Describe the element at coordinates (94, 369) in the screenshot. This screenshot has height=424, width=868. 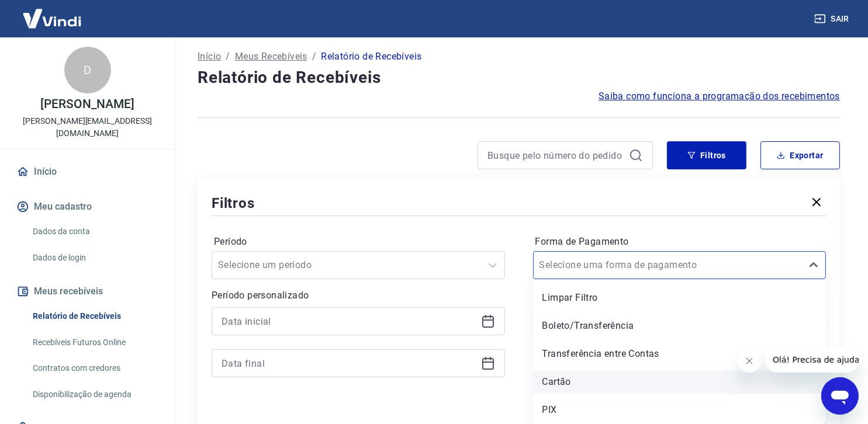
I see `a: Contratos com credores` at that location.